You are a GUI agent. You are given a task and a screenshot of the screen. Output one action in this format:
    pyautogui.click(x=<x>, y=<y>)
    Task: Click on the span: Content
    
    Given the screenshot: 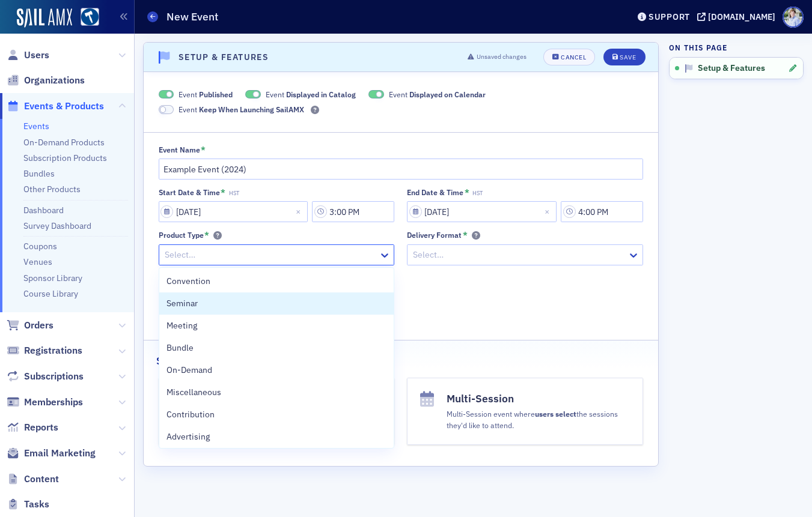 What is the action you would take?
    pyautogui.click(x=41, y=480)
    